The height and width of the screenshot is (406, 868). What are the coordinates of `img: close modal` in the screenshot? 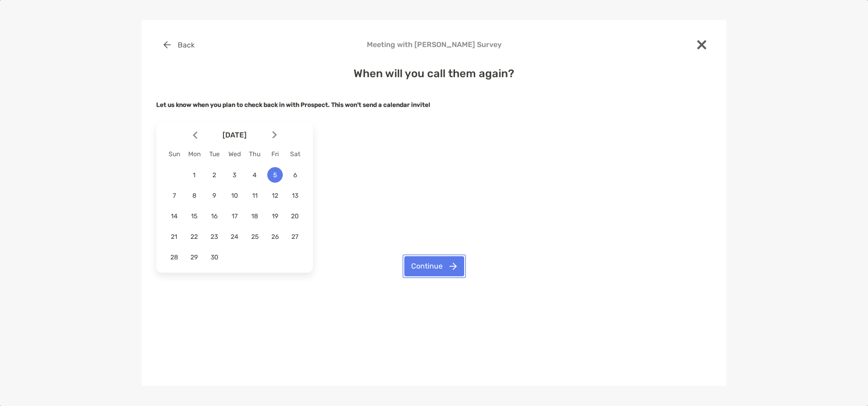 It's located at (702, 45).